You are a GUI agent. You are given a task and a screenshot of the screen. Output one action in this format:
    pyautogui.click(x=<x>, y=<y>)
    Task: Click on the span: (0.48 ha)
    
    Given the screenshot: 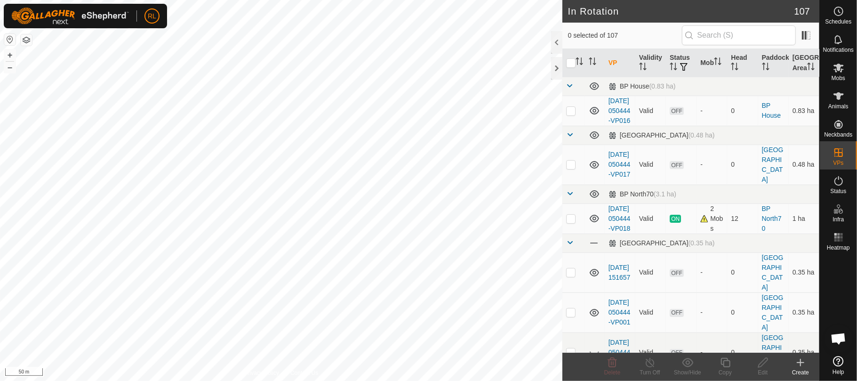 What is the action you would take?
    pyautogui.click(x=701, y=135)
    